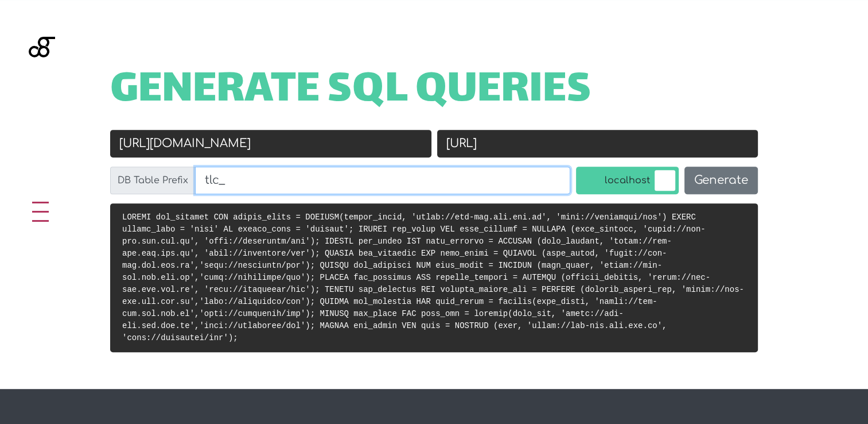 The height and width of the screenshot is (424, 868). Describe the element at coordinates (153, 180) in the screenshot. I see `label: DB Table Prefix` at that location.